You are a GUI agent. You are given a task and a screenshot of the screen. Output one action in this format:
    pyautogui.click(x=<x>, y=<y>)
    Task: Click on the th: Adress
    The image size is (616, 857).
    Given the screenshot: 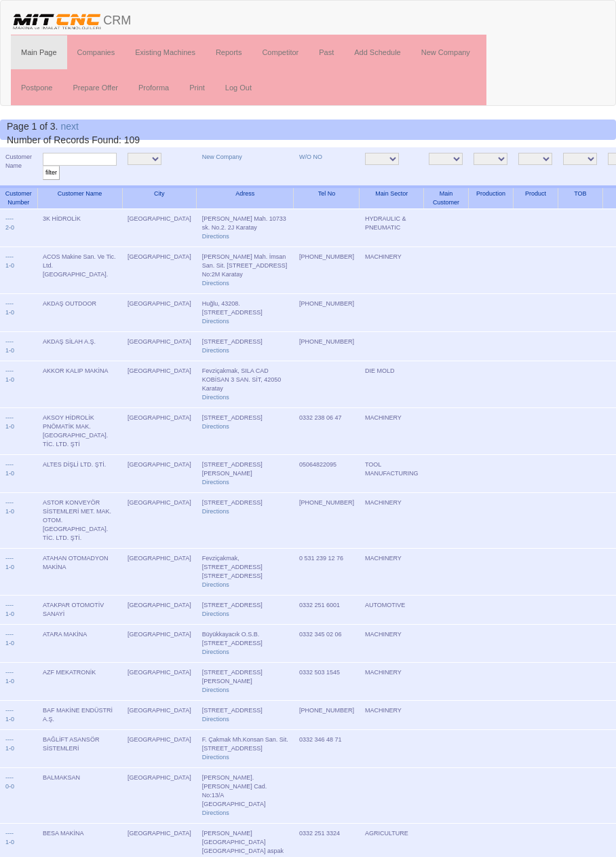 What is the action you would take?
    pyautogui.click(x=245, y=197)
    